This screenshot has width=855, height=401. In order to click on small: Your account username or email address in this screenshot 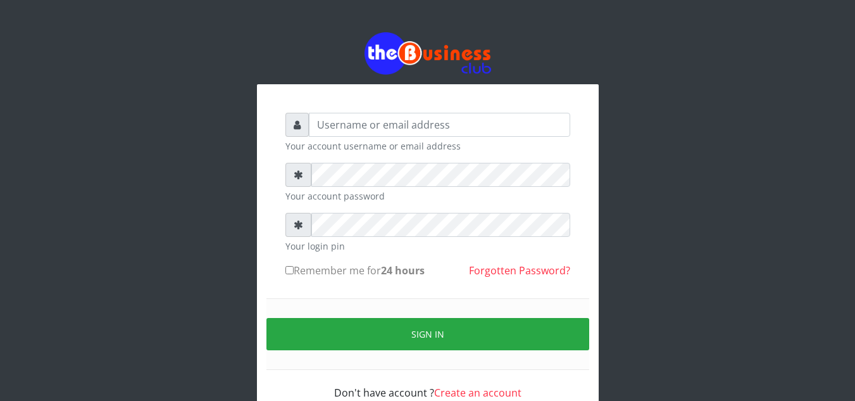, I will do `click(428, 146)`.